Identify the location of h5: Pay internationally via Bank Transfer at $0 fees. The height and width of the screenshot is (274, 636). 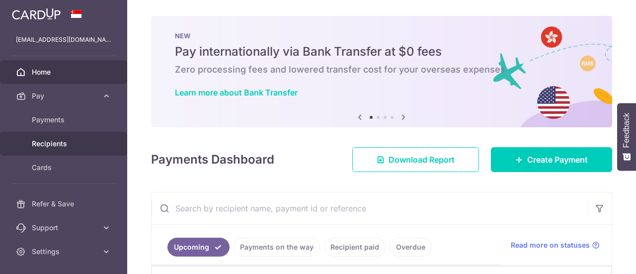
(382, 52).